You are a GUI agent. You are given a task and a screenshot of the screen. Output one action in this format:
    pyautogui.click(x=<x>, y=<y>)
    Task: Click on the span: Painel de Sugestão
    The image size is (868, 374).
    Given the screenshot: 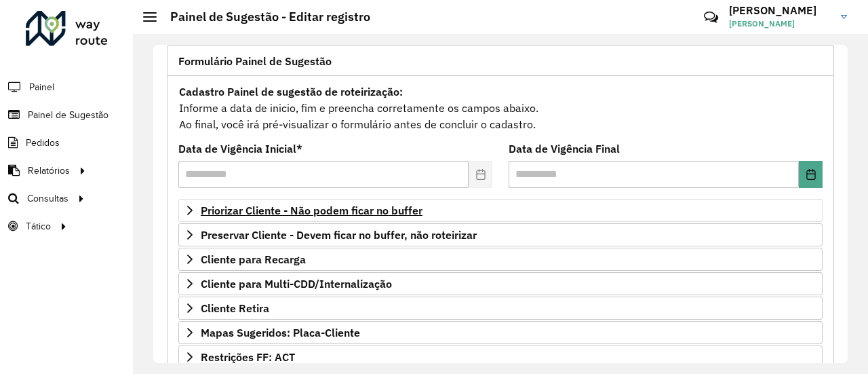 What is the action you would take?
    pyautogui.click(x=67, y=115)
    